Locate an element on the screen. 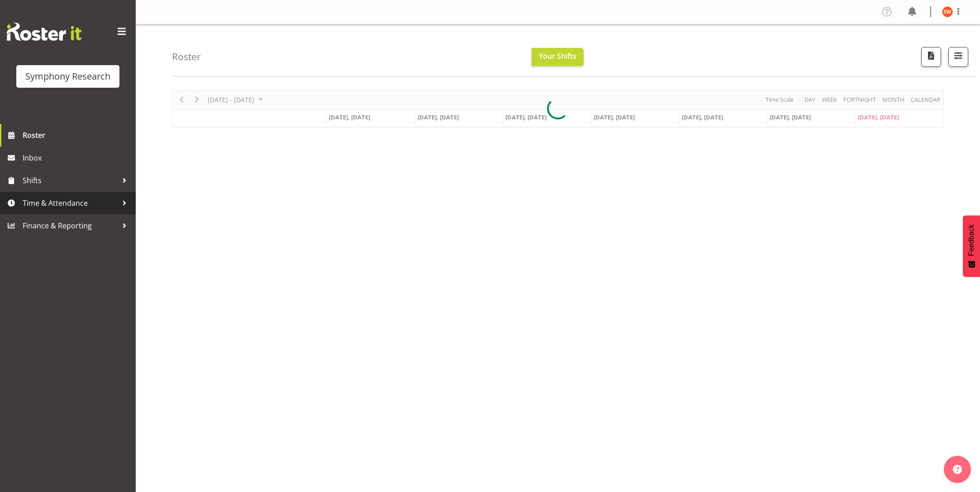  img: shannon-whelan11890.jpg is located at coordinates (948, 12).